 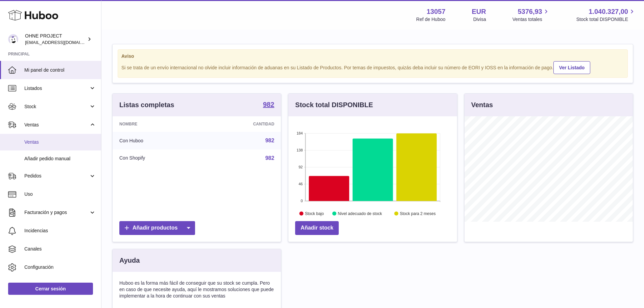 I want to click on div: OHNE PROJECT, so click(x=55, y=39).